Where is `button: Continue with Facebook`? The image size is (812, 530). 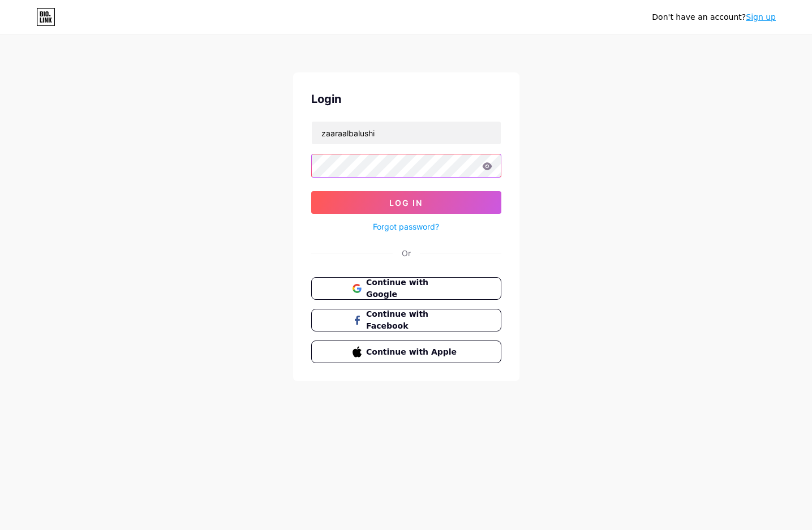 button: Continue with Facebook is located at coordinates (406, 320).